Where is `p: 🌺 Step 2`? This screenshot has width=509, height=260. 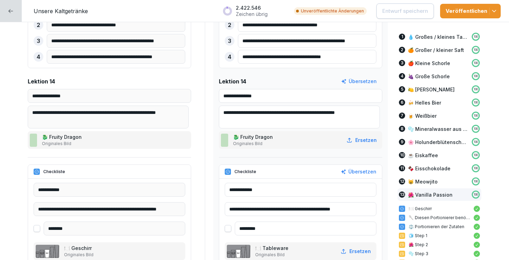
p: 🌺 Step 2 is located at coordinates (440, 245).